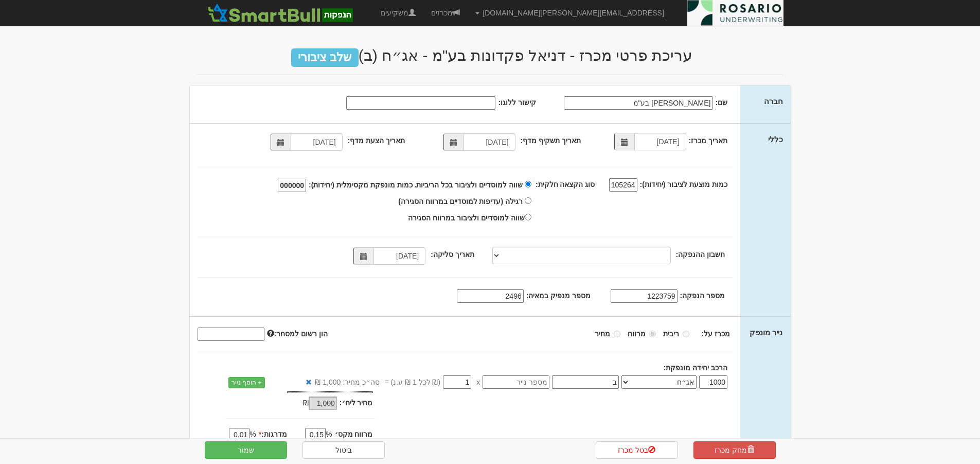  I want to click on label: הון רשום למסחר:, so click(297, 334).